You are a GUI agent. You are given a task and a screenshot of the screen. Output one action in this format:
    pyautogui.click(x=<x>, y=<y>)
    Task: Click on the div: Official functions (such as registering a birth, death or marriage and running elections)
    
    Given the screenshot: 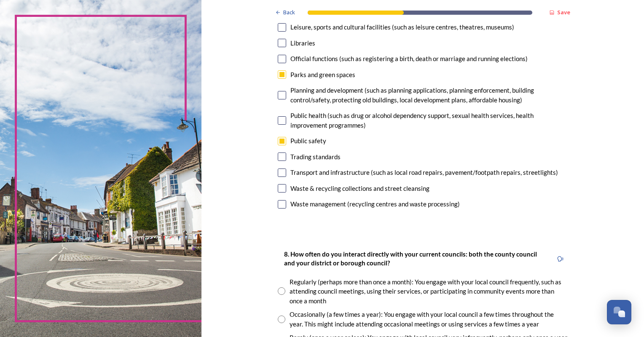 What is the action you would take?
    pyautogui.click(x=409, y=58)
    